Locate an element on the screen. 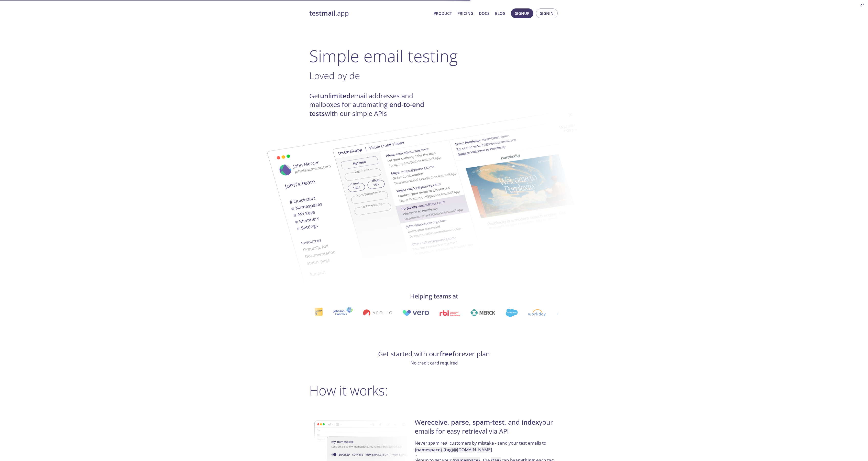 This screenshot has width=868, height=461. a: testmail.app is located at coordinates (370, 13).